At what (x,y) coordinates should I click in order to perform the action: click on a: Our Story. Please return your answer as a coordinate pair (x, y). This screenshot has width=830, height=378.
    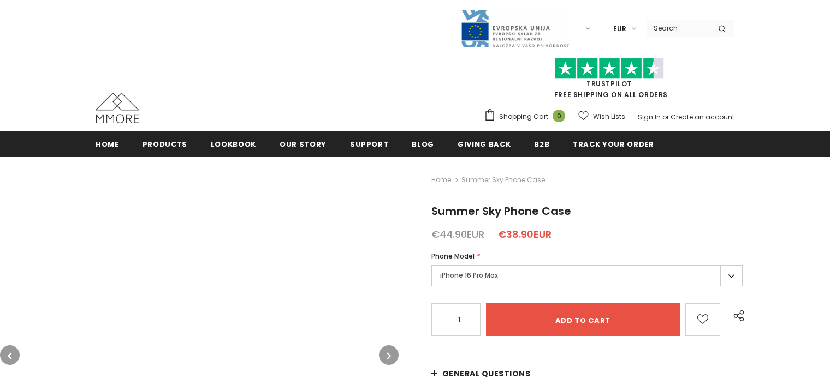
    Looking at the image, I should click on (303, 144).